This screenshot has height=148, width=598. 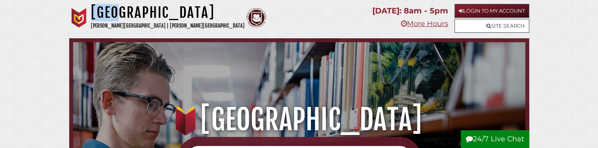 What do you see at coordinates (492, 26) in the screenshot?
I see `a: Site Search` at bounding box center [492, 26].